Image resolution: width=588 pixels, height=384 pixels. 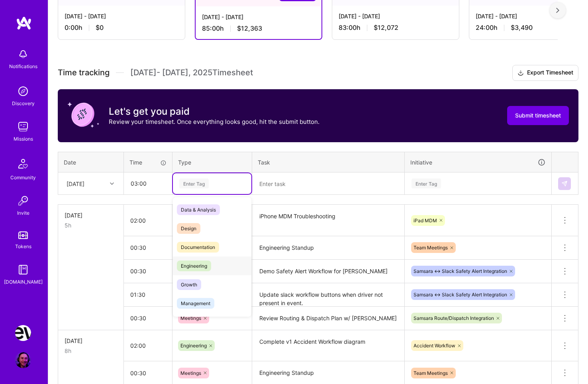 I want to click on img: Nevoya: Principal Problem Solver for Zero-Emissions Logistics Company, so click(x=23, y=333).